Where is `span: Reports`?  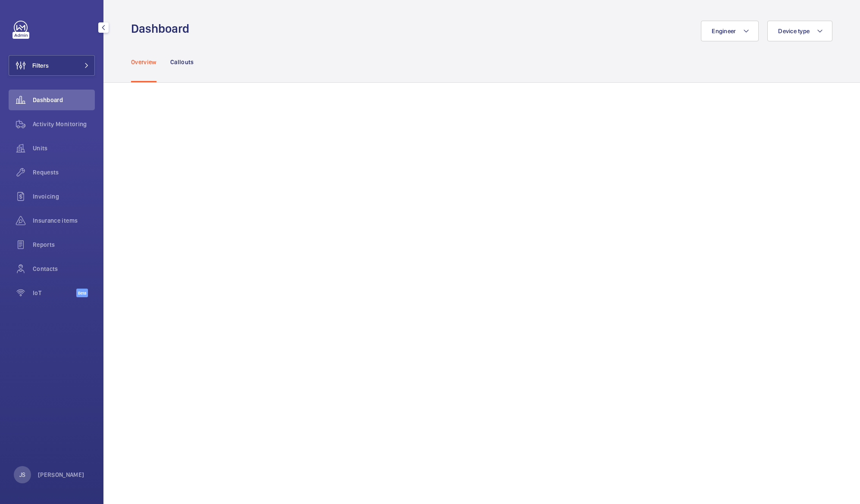 span: Reports is located at coordinates (64, 244).